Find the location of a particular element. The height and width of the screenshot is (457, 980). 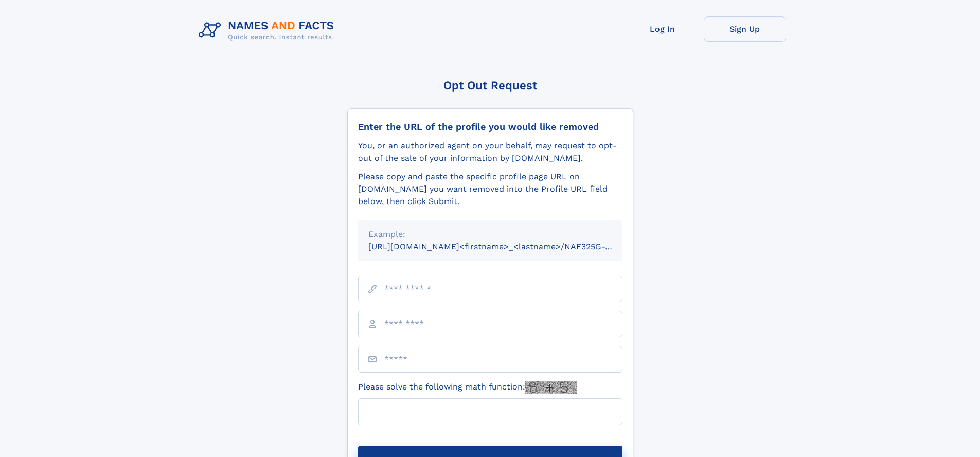

div: Example: is located at coordinates (490, 234).